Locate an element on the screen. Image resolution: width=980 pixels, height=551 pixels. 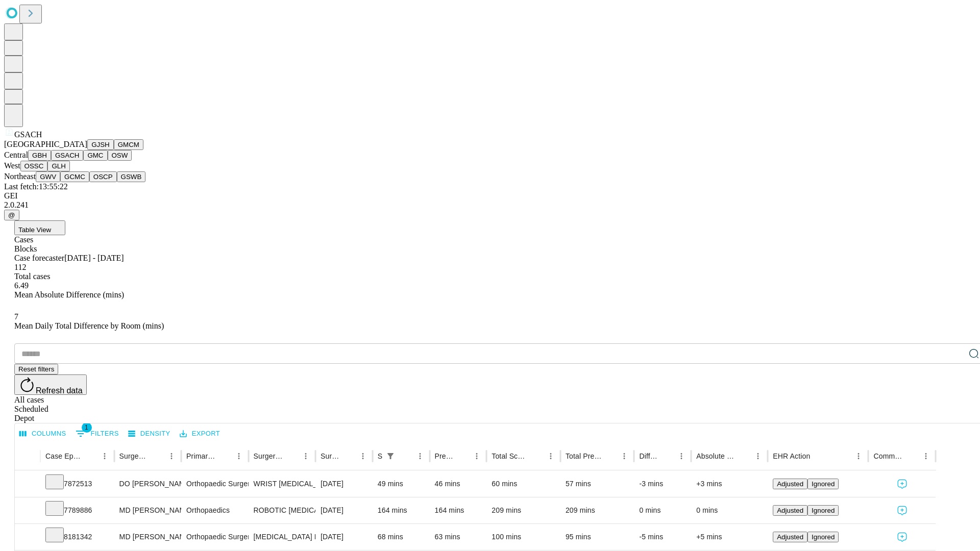
span: Reset filters is located at coordinates (36, 369).